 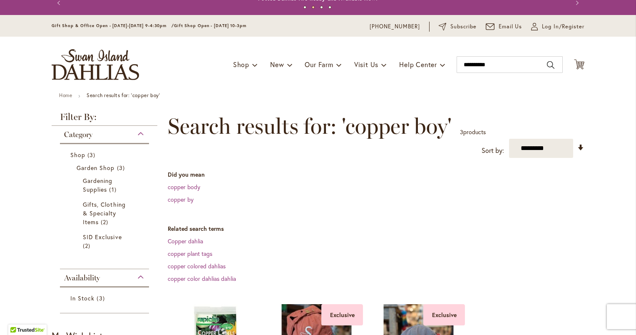 What do you see at coordinates (102, 236) in the screenshot?
I see `span: SID Exclusive` at bounding box center [102, 236].